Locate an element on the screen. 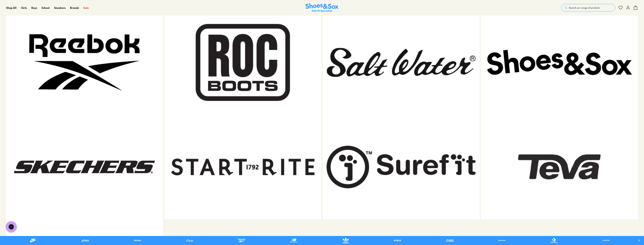 This screenshot has height=245, width=644. a: Brands is located at coordinates (74, 8).